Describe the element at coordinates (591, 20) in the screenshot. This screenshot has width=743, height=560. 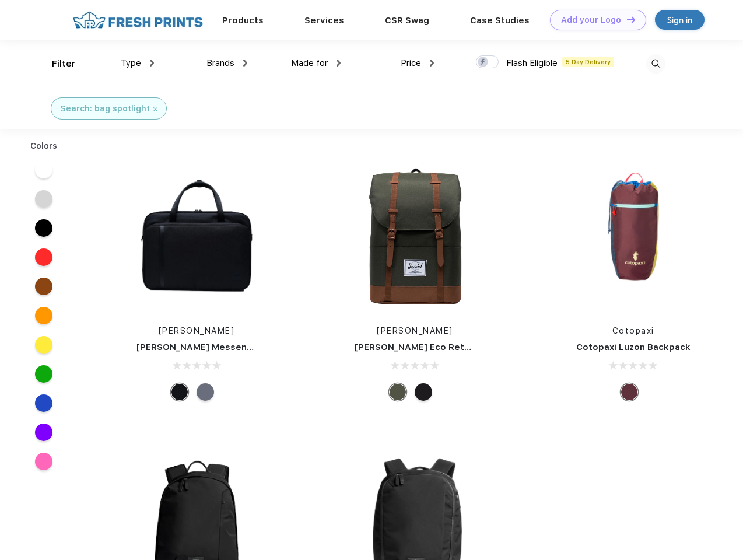
I see `div: Add your Logo` at that location.